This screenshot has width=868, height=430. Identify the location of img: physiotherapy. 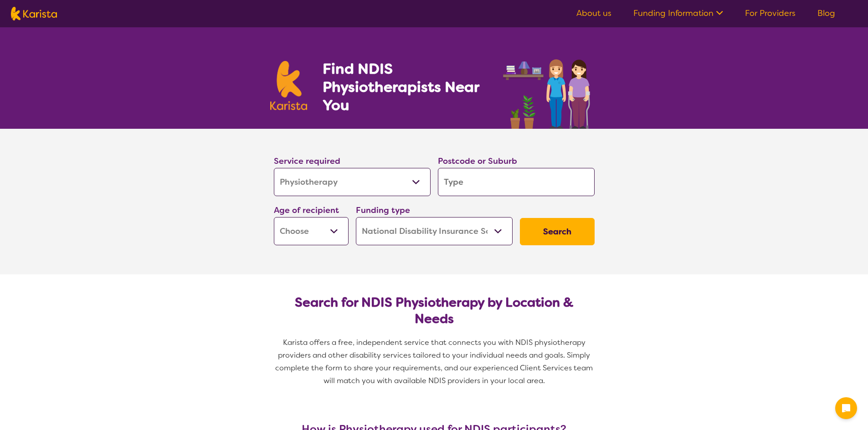
(549, 89).